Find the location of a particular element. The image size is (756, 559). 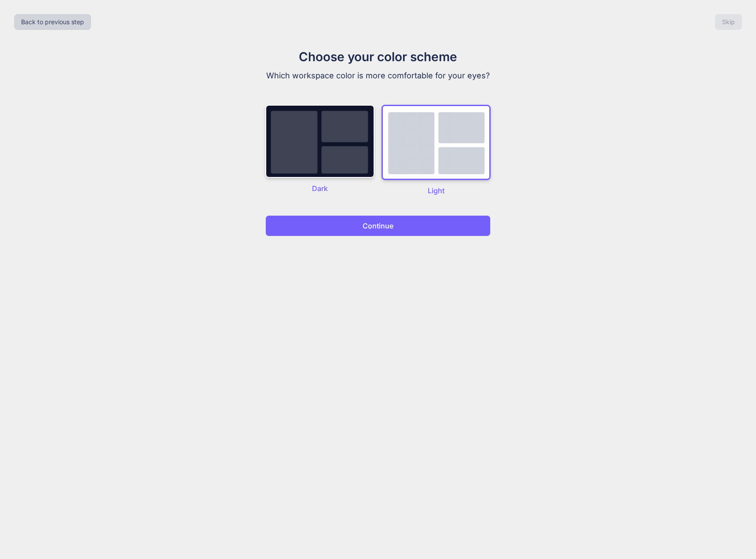

p: Continue is located at coordinates (378, 226).